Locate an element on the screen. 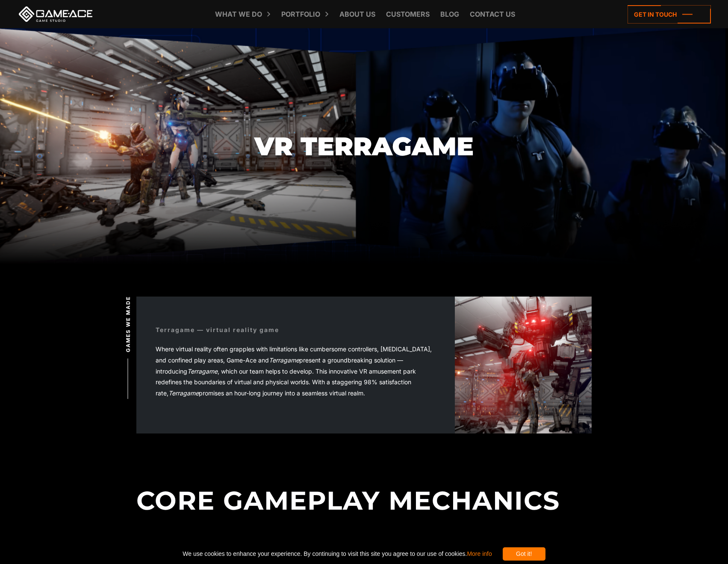 The image size is (728, 564). h2: Core Gameplay Mechanics is located at coordinates (364, 493).